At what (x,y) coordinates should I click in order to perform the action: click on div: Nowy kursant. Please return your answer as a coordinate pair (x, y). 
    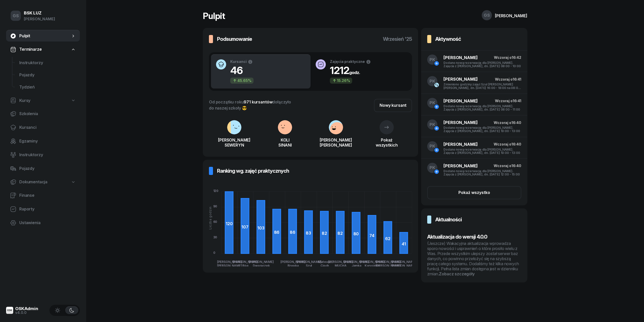
    Looking at the image, I should click on (393, 106).